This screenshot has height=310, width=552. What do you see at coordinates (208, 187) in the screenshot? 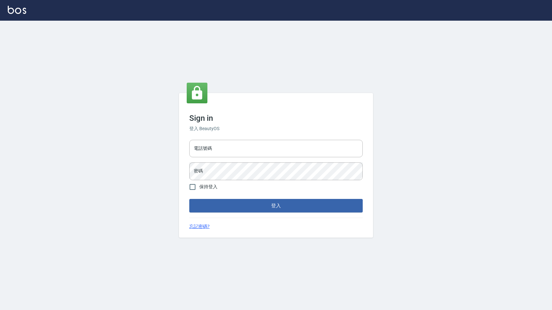
I see `span: 保持登入` at bounding box center [208, 187].